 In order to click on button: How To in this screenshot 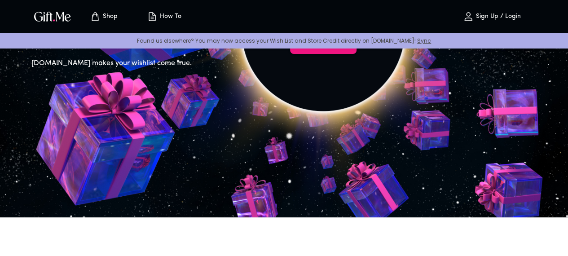, I will do `click(164, 17)`.